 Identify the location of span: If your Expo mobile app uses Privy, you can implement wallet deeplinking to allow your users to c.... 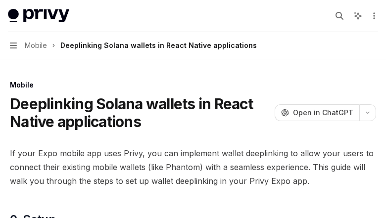
(193, 167).